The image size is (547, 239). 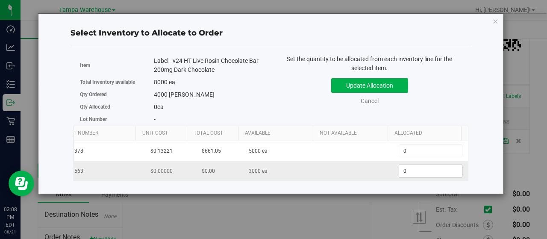 What do you see at coordinates (163, 133) in the screenshot?
I see `a: Unit Cost` at bounding box center [163, 133].